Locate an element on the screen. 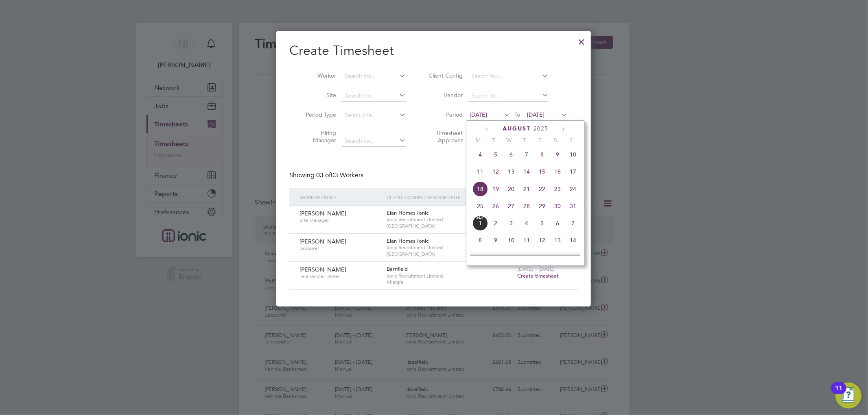 The width and height of the screenshot is (868, 415). span: To is located at coordinates (517, 115).